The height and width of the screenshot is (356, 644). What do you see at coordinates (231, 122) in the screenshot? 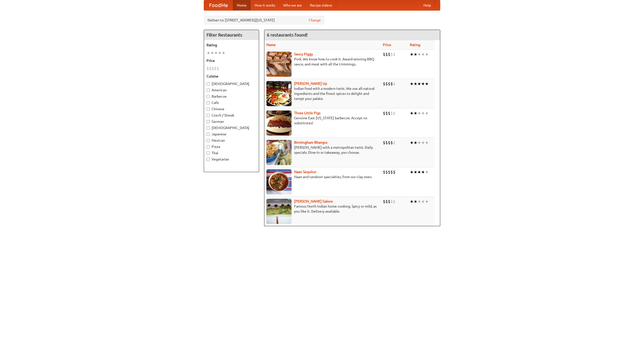
I see `label: German` at bounding box center [231, 122].